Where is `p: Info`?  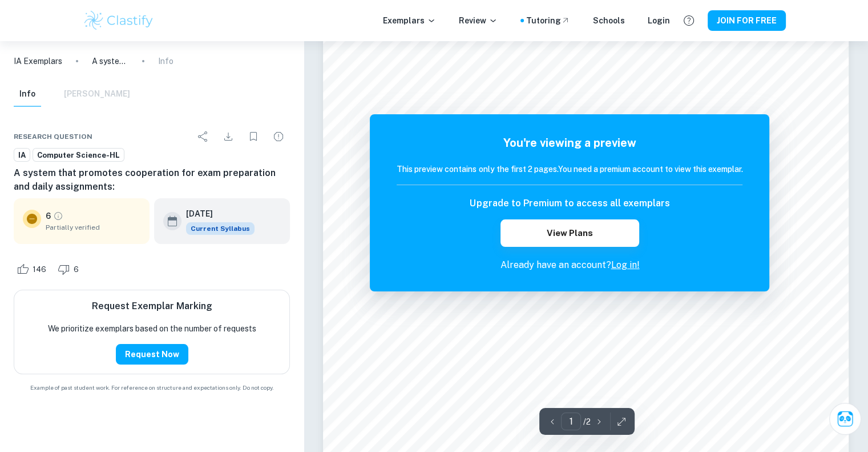 p: Info is located at coordinates (166, 61).